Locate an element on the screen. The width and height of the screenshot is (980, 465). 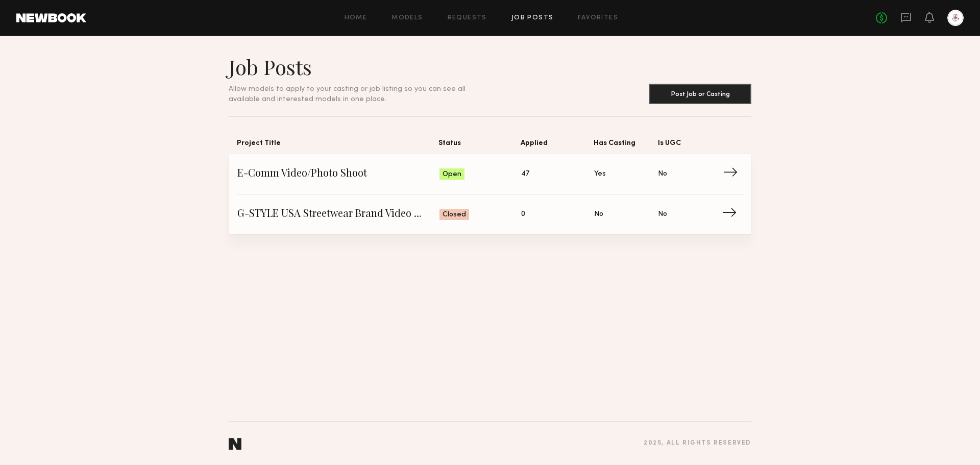
h1: Job Posts is located at coordinates (359, 67).